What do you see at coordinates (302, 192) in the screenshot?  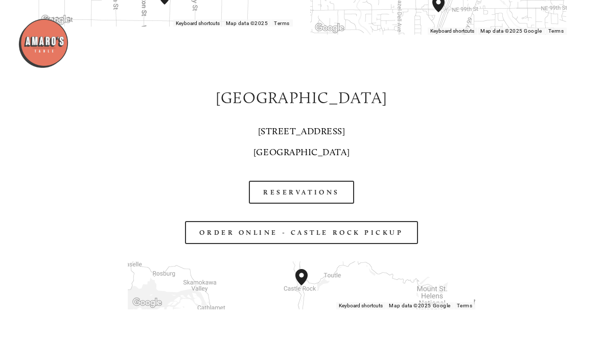 I see `a: RESERVATIONS` at bounding box center [302, 192].